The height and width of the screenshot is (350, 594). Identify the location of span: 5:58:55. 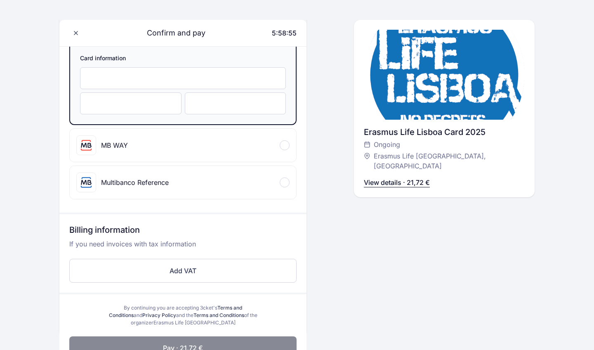
(284, 33).